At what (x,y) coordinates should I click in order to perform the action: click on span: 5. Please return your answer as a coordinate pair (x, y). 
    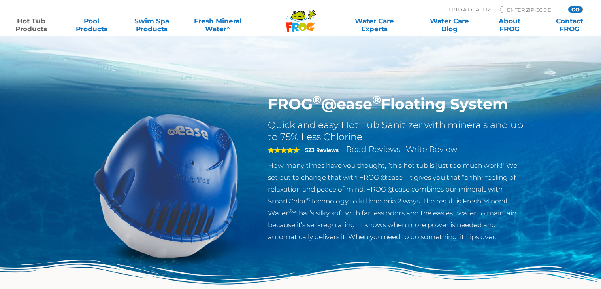
    Looking at the image, I should click on (284, 150).